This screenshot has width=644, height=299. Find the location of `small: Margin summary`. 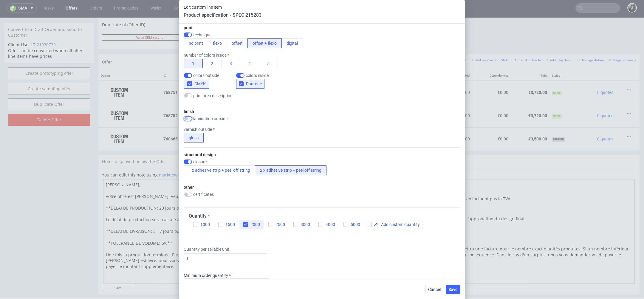

small: Margin summary is located at coordinates (622, 42).